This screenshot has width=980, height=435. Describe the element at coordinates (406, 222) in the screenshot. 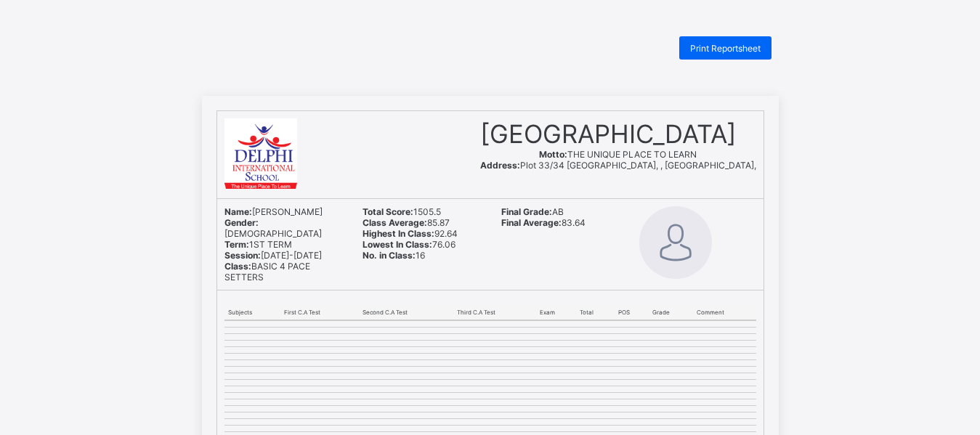

I see `span: 85.87` at that location.